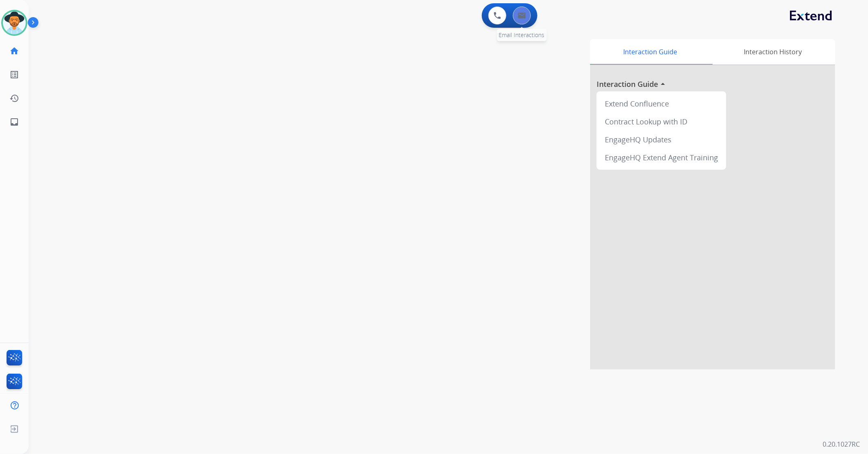 This screenshot has height=454, width=868. What do you see at coordinates (661, 140) in the screenshot?
I see `div: EngageHQ Updates` at bounding box center [661, 140].